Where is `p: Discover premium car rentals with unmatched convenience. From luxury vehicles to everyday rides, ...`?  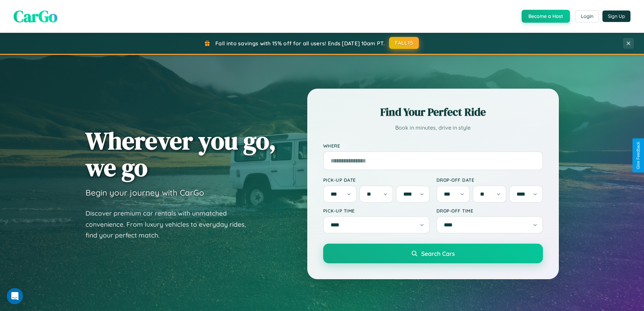
p: Discover premium car rentals with unmatched convenience. From luxury vehicles to everyday rides, ... is located at coordinates (170, 224).